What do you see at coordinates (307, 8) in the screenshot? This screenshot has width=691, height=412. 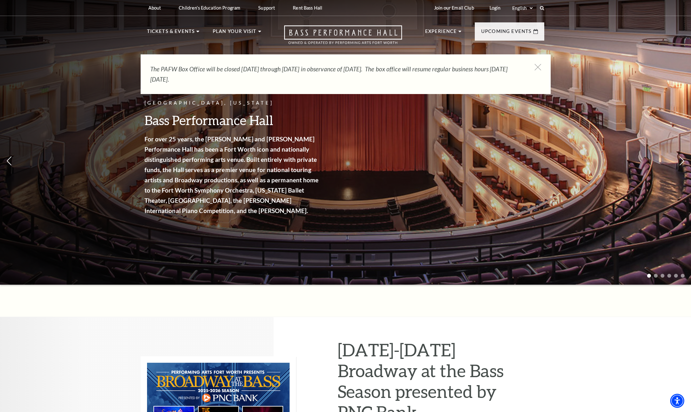 I see `p: Rent Bass Hall` at bounding box center [307, 8].